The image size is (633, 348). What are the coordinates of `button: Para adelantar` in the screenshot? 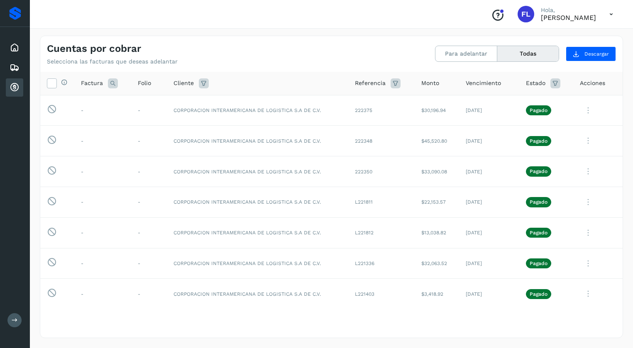 It's located at (466, 54).